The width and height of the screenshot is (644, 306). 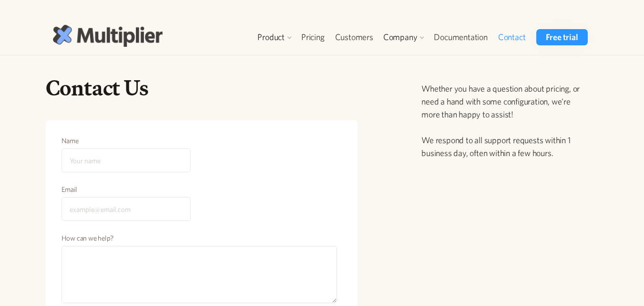 I want to click on a: Documentation, so click(x=460, y=37).